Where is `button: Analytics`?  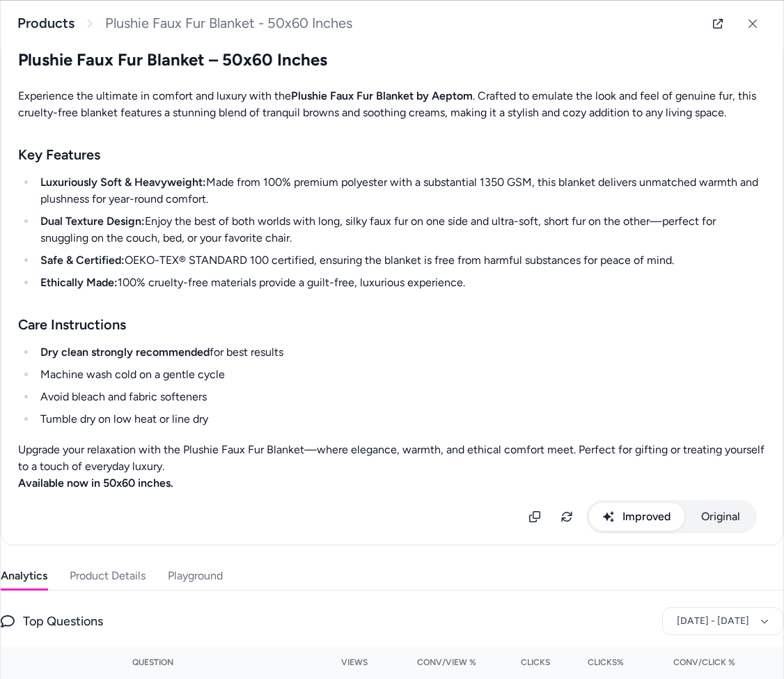 button: Analytics is located at coordinates (24, 576).